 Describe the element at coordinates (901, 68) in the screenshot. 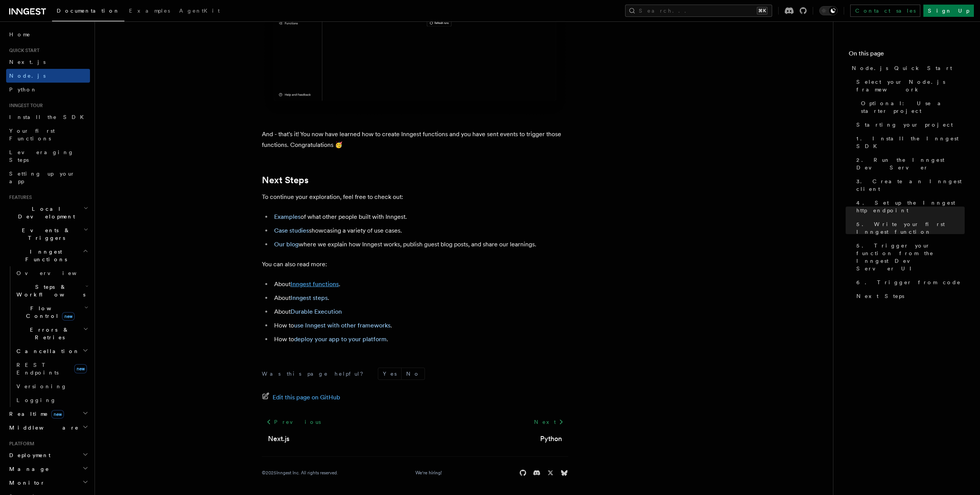

I see `span: Node.js Quick Start` at that location.